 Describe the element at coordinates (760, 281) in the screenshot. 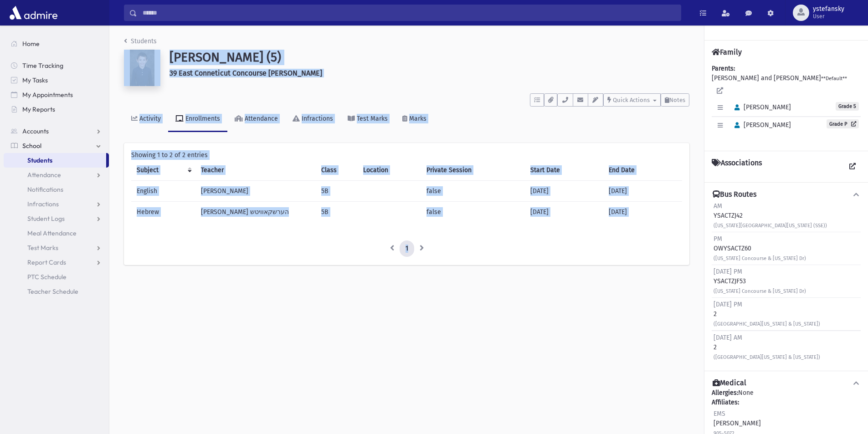

I see `div: YSACTZJF53` at that location.